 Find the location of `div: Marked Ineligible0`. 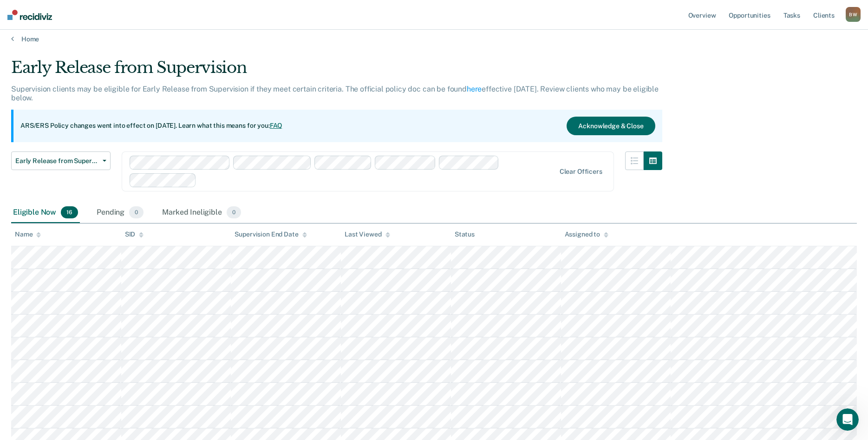

div: Marked Ineligible0 is located at coordinates (201, 213).